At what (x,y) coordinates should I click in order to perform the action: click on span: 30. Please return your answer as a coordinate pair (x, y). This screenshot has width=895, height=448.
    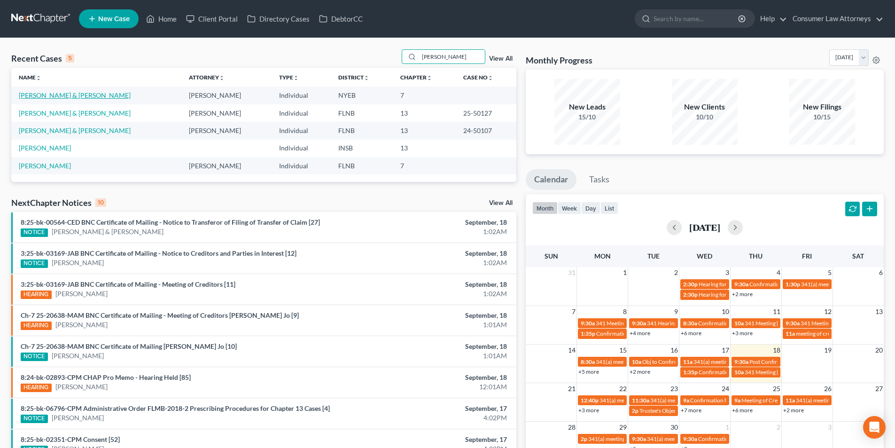
    Looking at the image, I should click on (674, 427).